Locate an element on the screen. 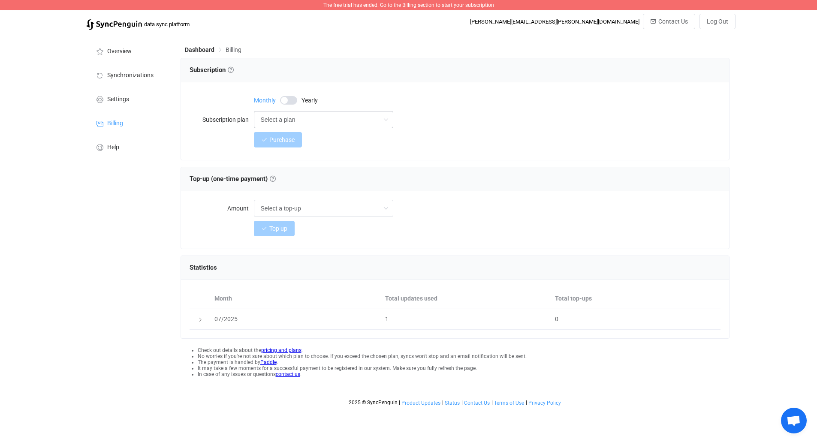 The height and width of the screenshot is (442, 817). span: Statistics is located at coordinates (203, 267).